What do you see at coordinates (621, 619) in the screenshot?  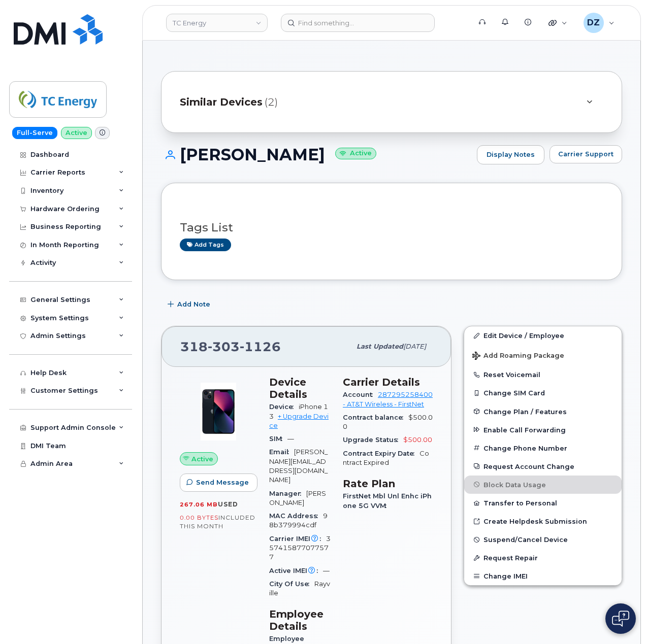 I see `img: Open chat` at bounding box center [621, 619].